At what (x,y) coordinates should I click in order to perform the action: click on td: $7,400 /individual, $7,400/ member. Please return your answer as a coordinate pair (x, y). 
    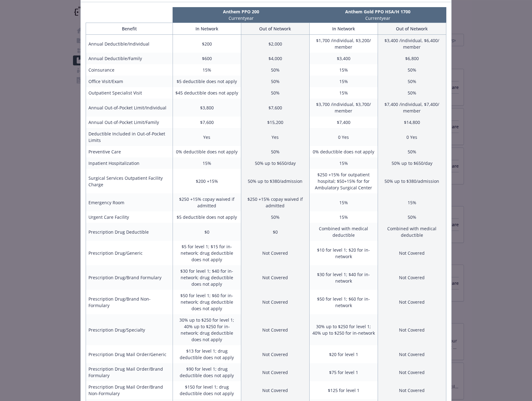
    Looking at the image, I should click on (412, 108).